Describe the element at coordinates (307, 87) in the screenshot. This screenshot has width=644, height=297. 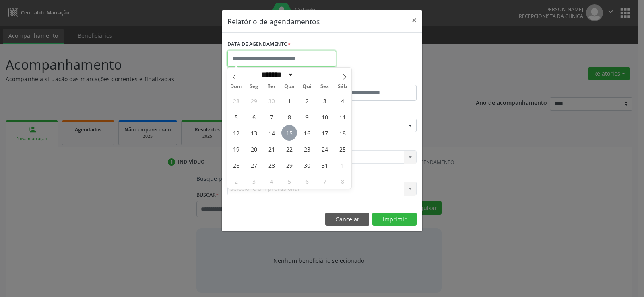
I see `span: Qui` at that location.